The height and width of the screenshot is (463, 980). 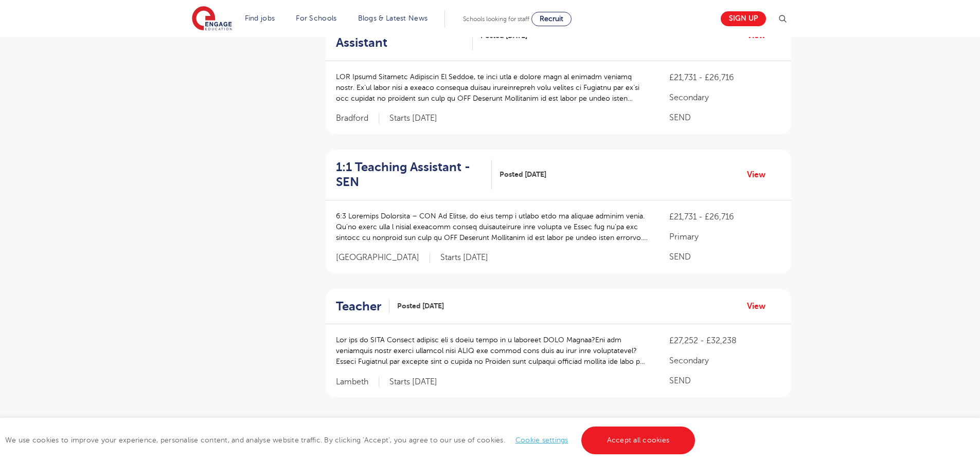 What do you see at coordinates (260, 18) in the screenshot?
I see `a: Find jobs` at bounding box center [260, 18].